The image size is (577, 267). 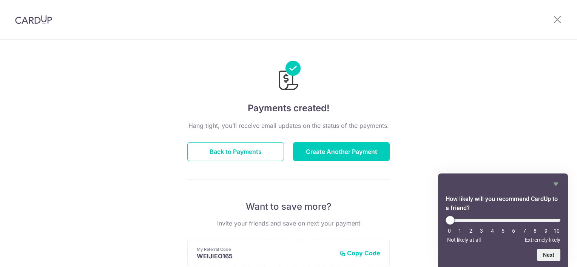 What do you see at coordinates (471, 231) in the screenshot?
I see `li: 2` at bounding box center [471, 231].